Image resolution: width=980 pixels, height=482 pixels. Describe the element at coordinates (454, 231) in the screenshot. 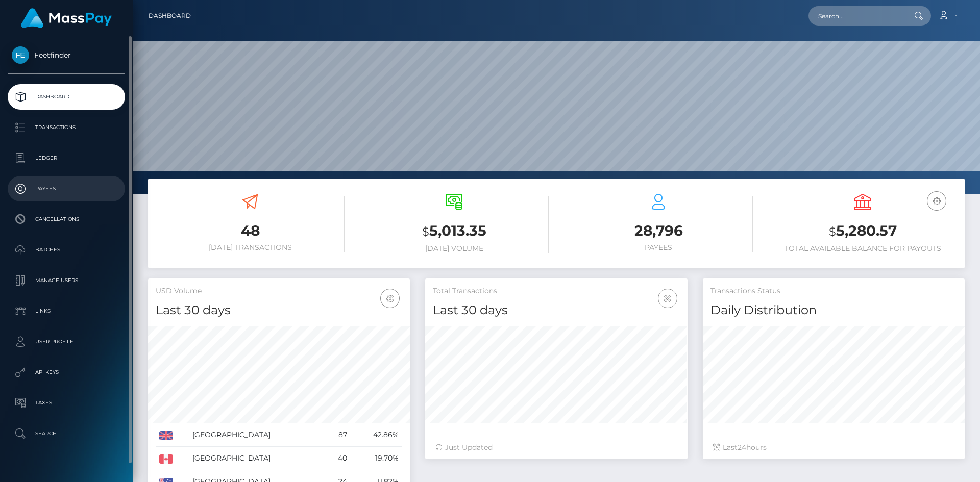

I see `h3: 5,013.35` at that location.